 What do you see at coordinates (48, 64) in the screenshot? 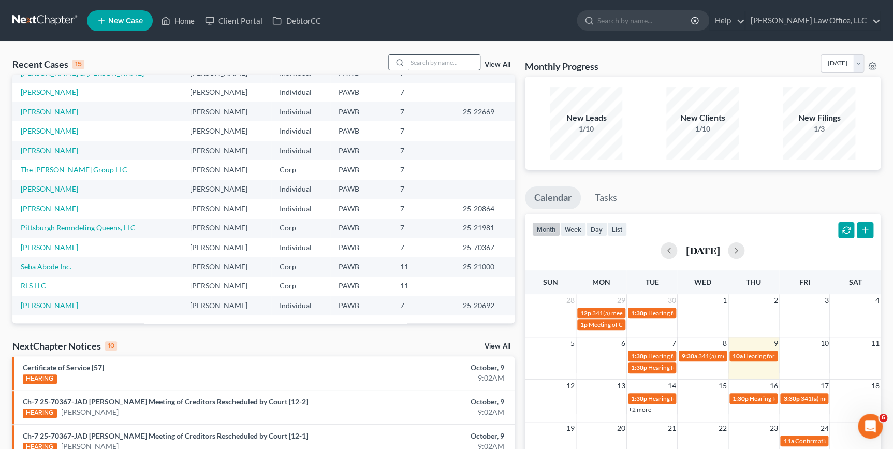
I see `div: Recent Cases` at bounding box center [48, 64].